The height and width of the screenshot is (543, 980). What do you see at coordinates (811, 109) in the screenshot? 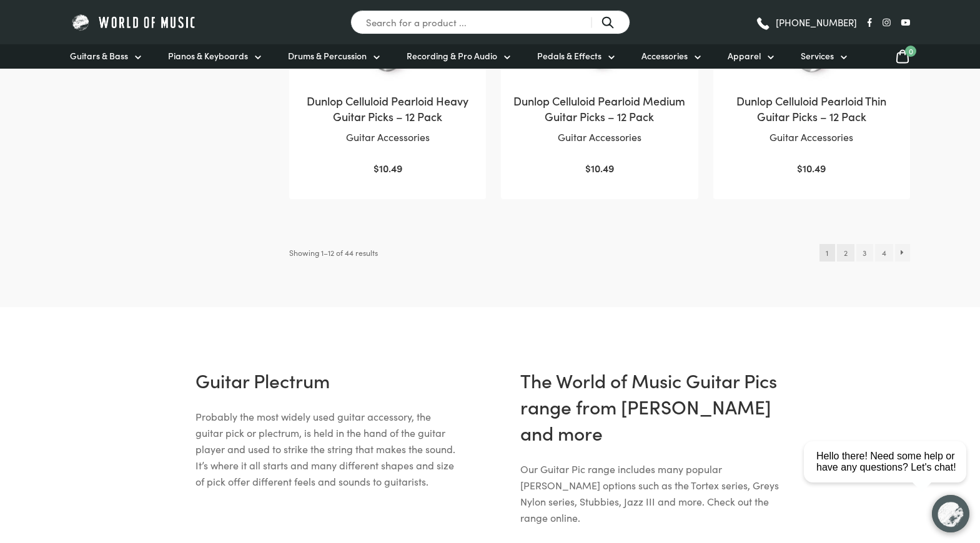
I see `h2: Dunlop Celluloid Pearloid Thin Guitar Picks – 12 Pack` at bounding box center [811, 109].